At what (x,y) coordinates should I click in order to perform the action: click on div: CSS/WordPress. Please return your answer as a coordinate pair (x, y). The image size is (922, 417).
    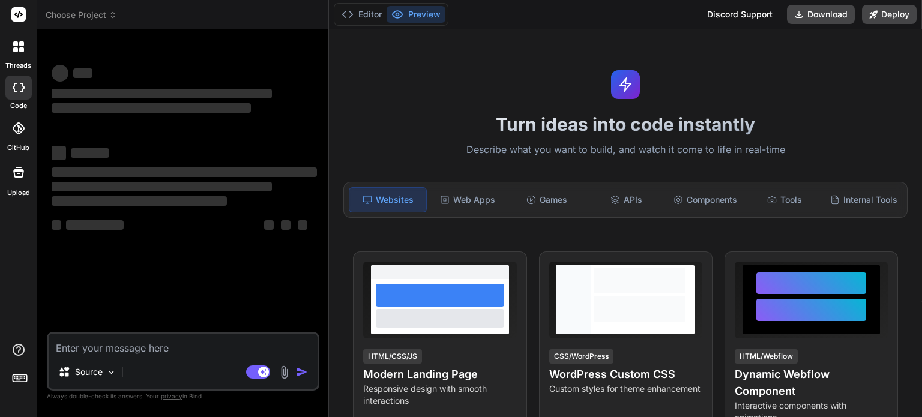
    Looking at the image, I should click on (581, 356).